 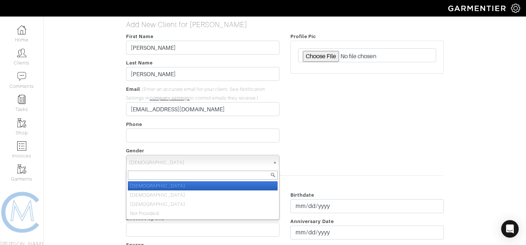 What do you see at coordinates (22, 30) in the screenshot?
I see `img: dashboard-icon-dbcd8f5a0b271acd01030246c82b418ddd0df26cd7fceb0bd07c9910d44c42f6.png` at bounding box center [22, 30].